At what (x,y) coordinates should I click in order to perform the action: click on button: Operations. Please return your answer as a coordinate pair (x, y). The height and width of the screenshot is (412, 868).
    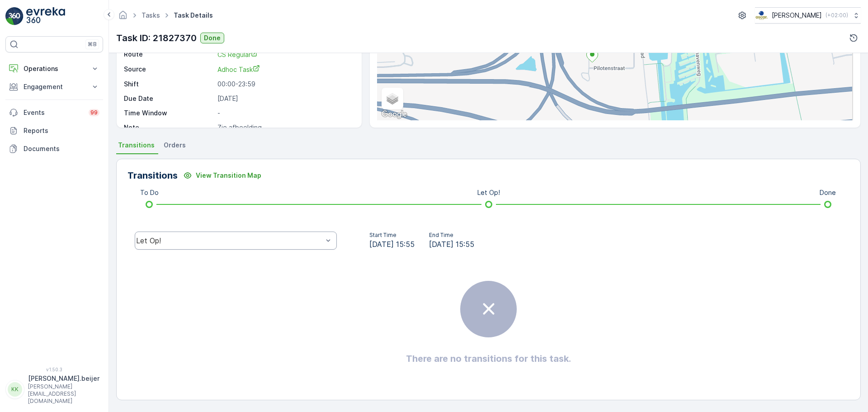
    Looking at the image, I should click on (54, 69).